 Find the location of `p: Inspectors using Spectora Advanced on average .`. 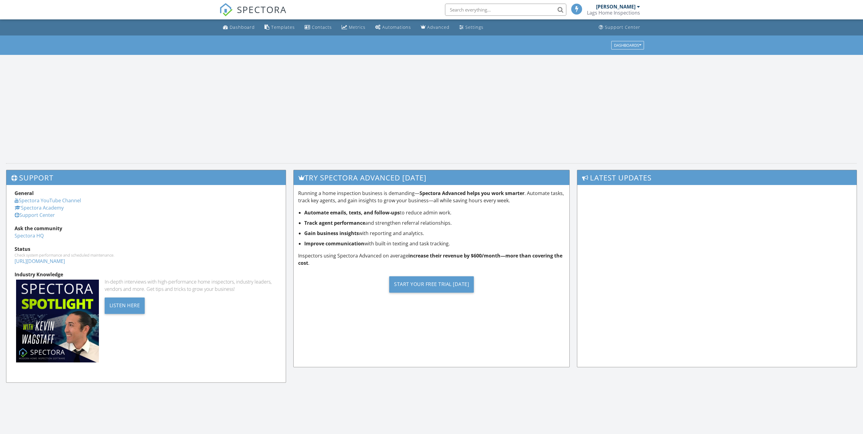

p: Inspectors using Spectora Advanced on average . is located at coordinates (432, 259).